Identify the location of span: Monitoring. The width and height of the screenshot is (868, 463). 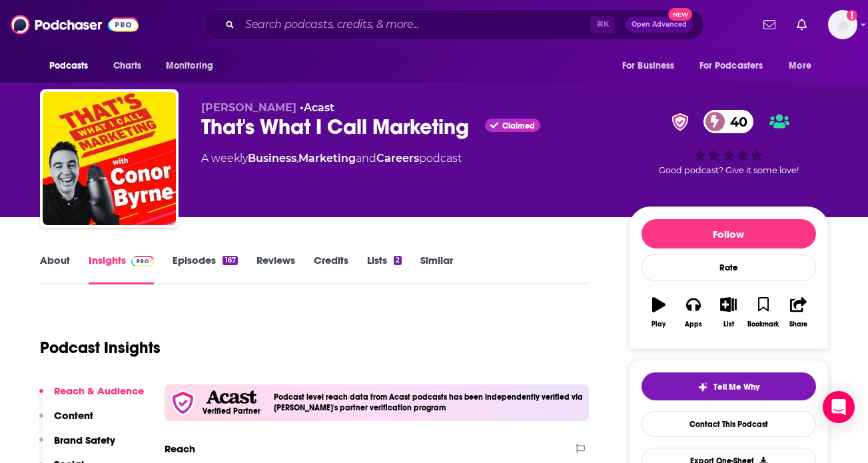
(189, 66).